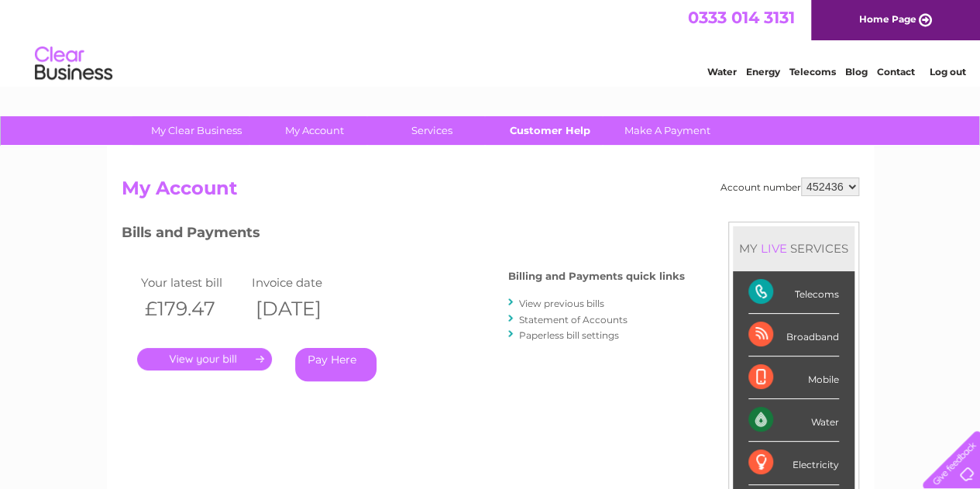  Describe the element at coordinates (813, 71) in the screenshot. I see `a: Telecoms` at that location.